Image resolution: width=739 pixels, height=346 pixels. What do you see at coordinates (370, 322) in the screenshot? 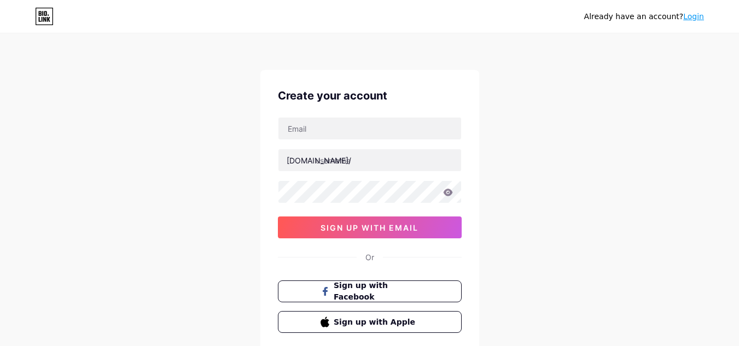
I see `button: Sign up with Apple` at bounding box center [370, 322].